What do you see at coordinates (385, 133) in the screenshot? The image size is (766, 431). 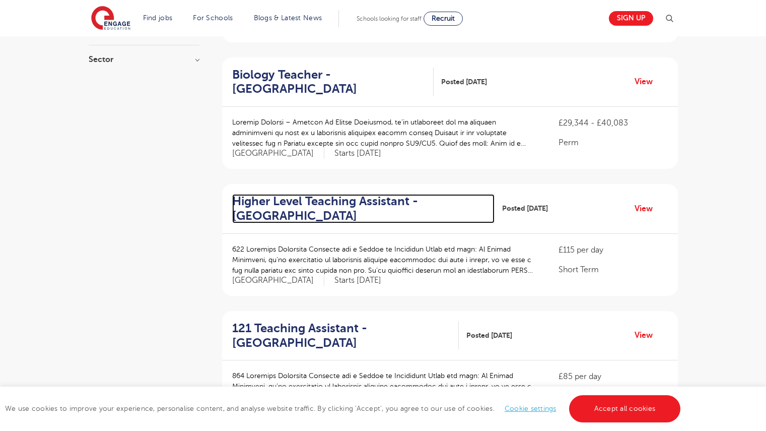 I see `p: Loremip Dolorsi – Ametcon Ad Elitse Doeiusmod, te’in utlaboreet dol ma aliquaen adminimveni qu no...` at bounding box center [385, 133].